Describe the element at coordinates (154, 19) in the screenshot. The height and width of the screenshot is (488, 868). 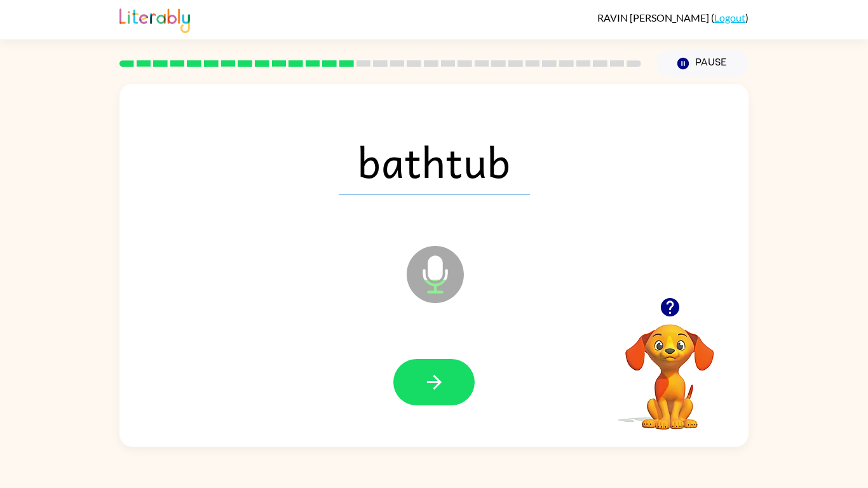
I see `img: Literably` at that location.